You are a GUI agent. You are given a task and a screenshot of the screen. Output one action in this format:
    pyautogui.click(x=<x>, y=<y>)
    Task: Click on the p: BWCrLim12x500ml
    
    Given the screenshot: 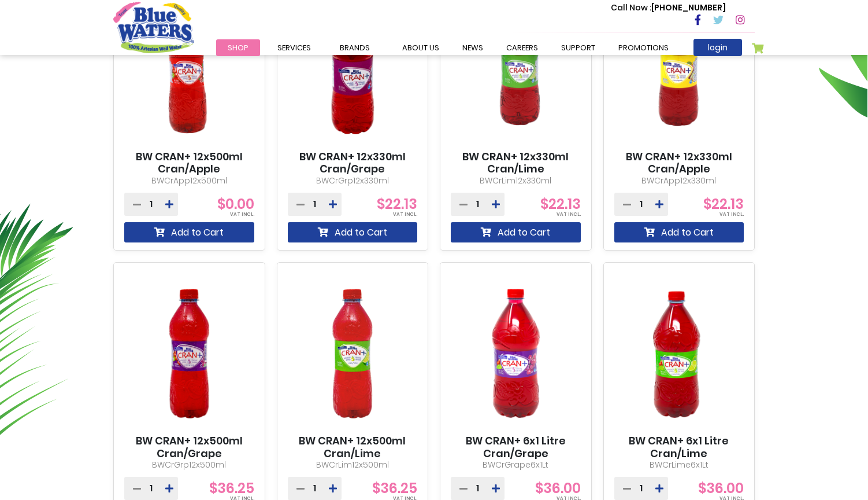 What is the action you would take?
    pyautogui.click(x=352, y=464)
    